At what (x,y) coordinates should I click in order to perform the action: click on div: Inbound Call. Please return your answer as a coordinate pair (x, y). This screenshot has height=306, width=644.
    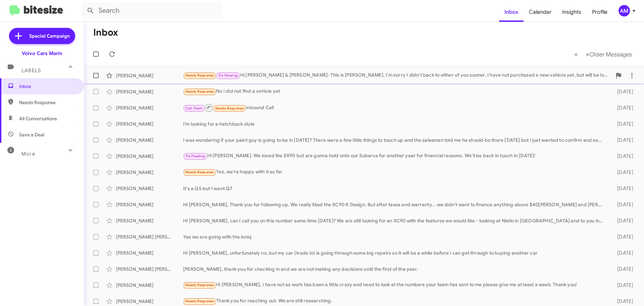
    Looking at the image, I should click on (395, 107).